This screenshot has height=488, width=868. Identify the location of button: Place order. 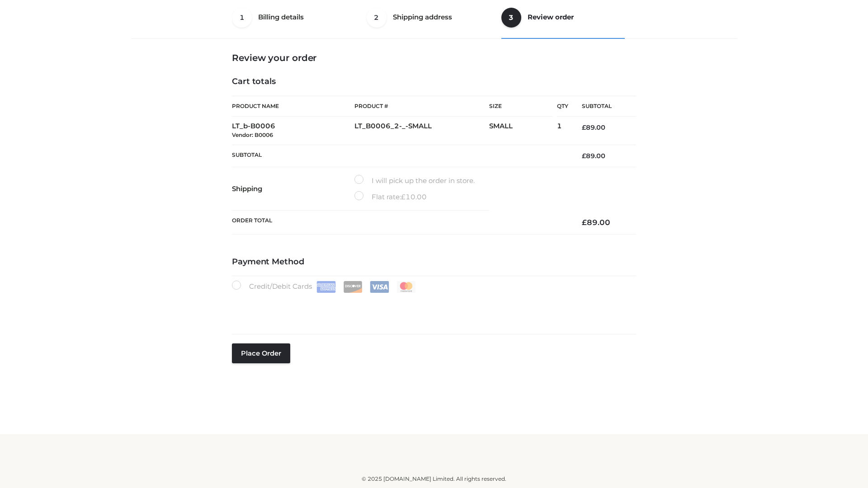
(261, 353).